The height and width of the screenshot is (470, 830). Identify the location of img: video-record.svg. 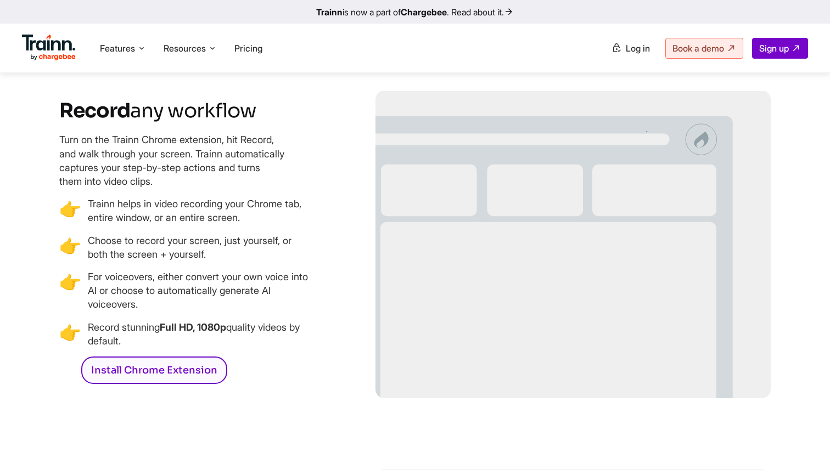
(573, 245).